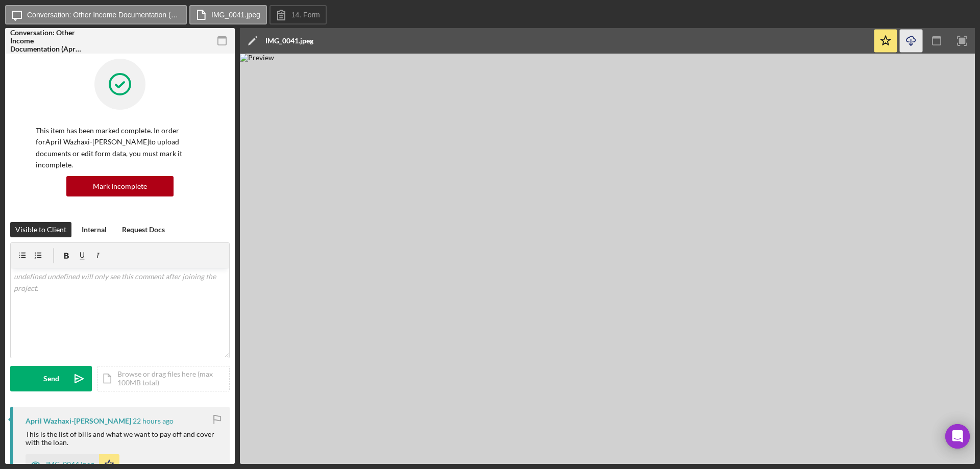  I want to click on div: Visible to Client, so click(41, 229).